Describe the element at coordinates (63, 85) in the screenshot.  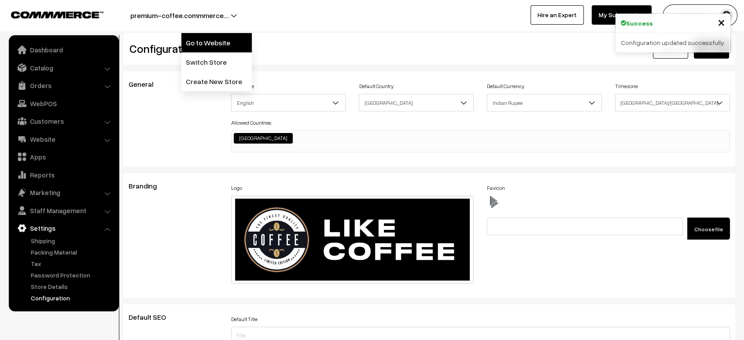
I see `a: Orders` at that location.